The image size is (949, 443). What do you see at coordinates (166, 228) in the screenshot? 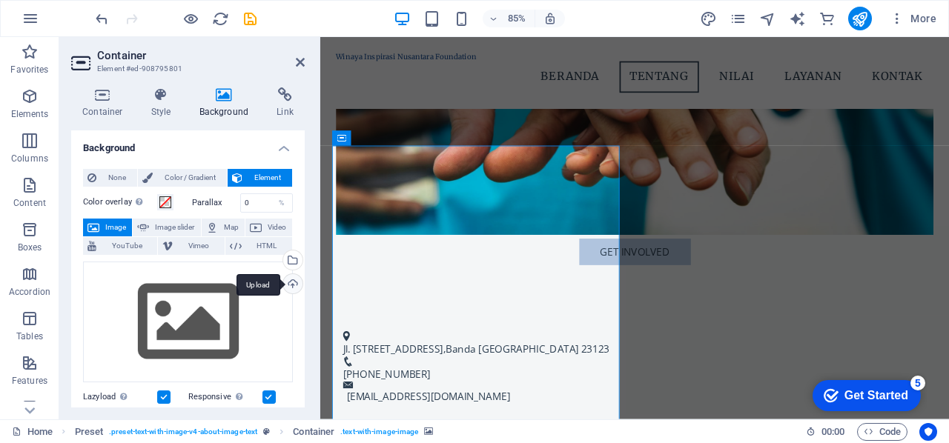
I see `button: Image slider` at bounding box center [166, 228].